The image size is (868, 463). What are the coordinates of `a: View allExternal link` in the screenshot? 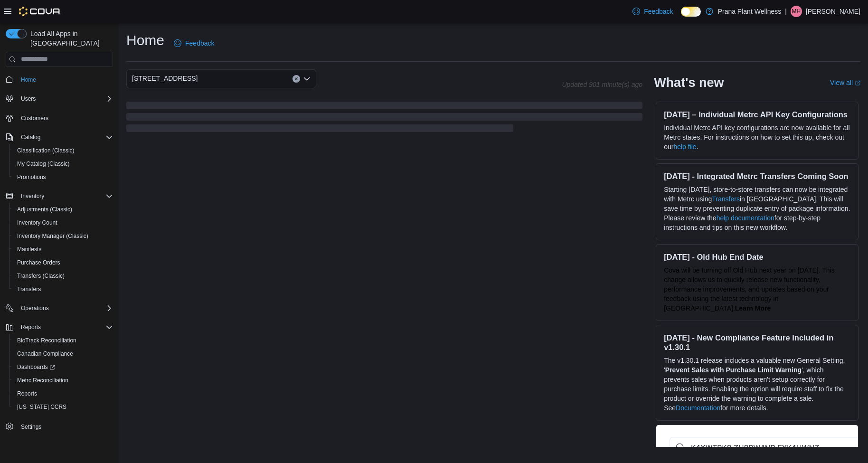 It's located at (845, 83).